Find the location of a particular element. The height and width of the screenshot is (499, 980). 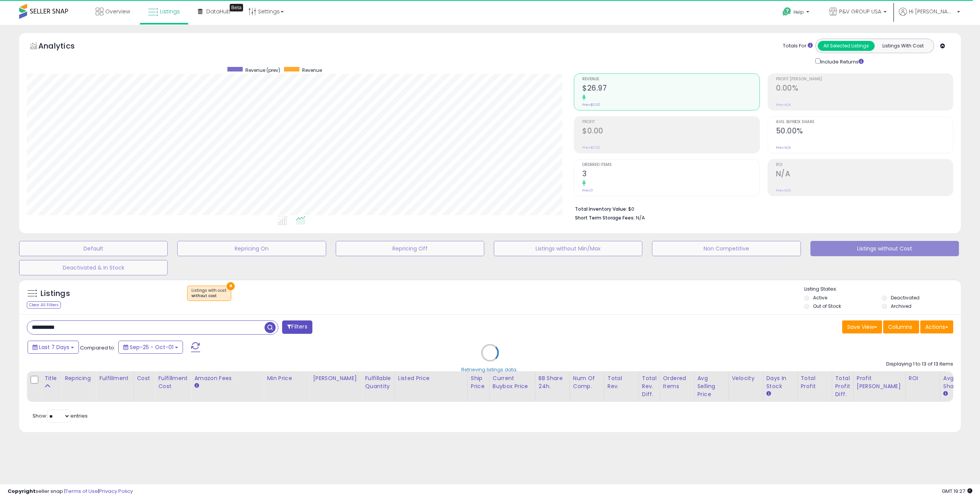

button: Listings without Cost is located at coordinates (885, 249).